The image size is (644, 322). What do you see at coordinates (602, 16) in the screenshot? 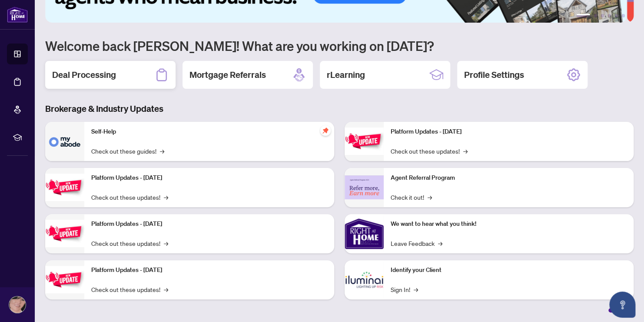
I see `button: 3` at bounding box center [602, 16].